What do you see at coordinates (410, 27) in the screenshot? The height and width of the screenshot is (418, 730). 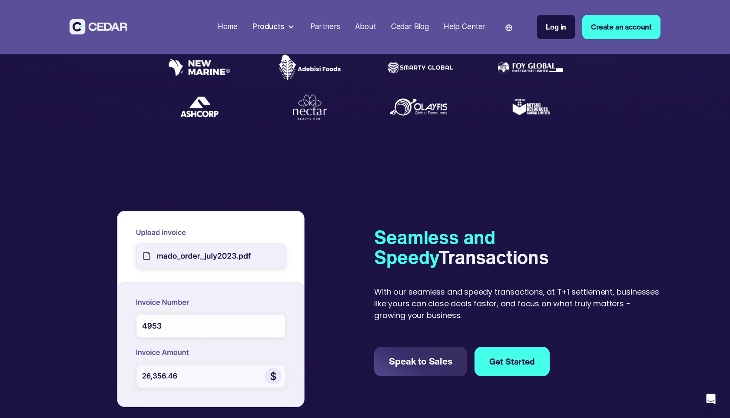 I see `a: Cedar Blog` at bounding box center [410, 27].